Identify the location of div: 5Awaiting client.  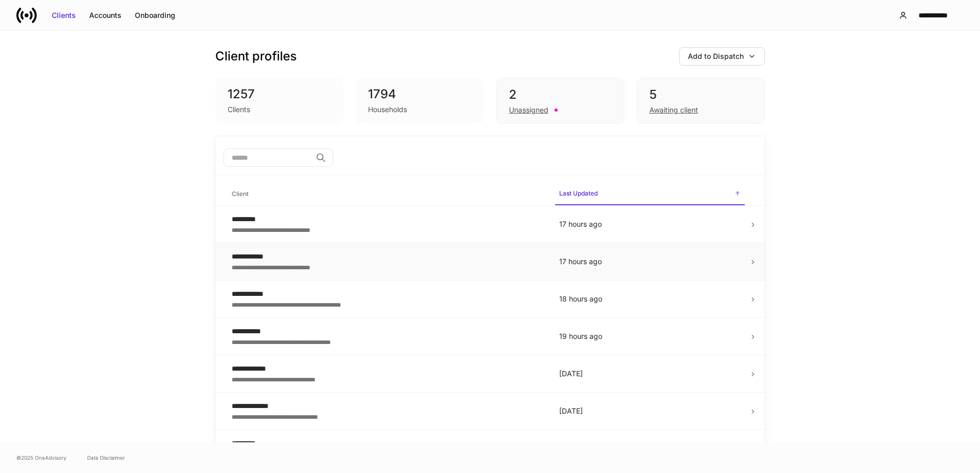
(700, 101).